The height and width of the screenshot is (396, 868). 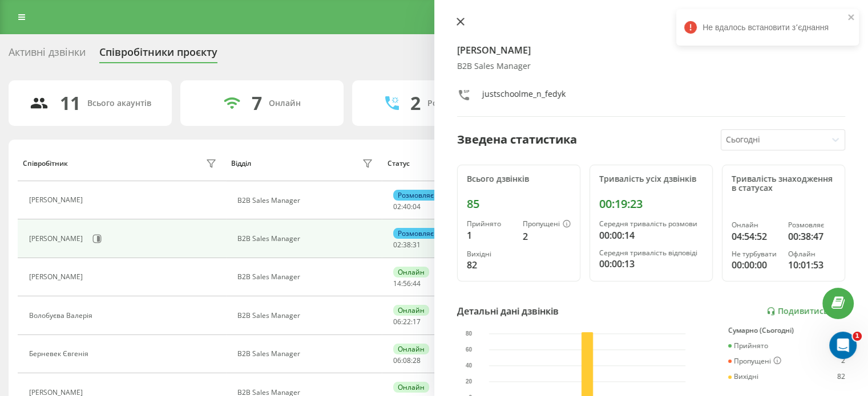 What do you see at coordinates (812, 237) in the screenshot?
I see `div: 00:38:47` at bounding box center [812, 237].